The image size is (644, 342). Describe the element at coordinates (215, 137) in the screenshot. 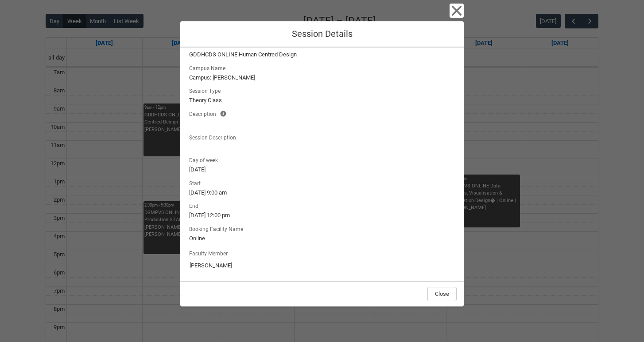

I see `span: Session Description` at that location.